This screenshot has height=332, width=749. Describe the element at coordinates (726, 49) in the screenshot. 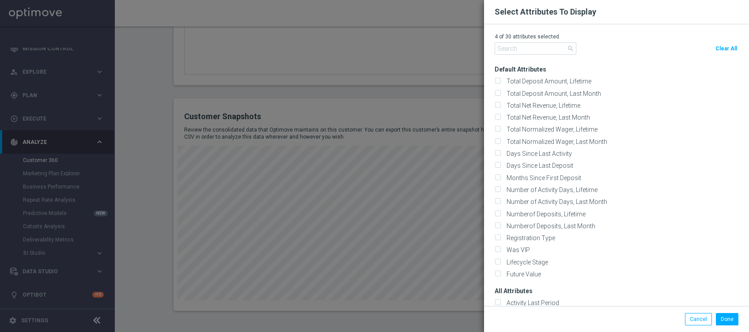

I see `span: Clear All` at that location.